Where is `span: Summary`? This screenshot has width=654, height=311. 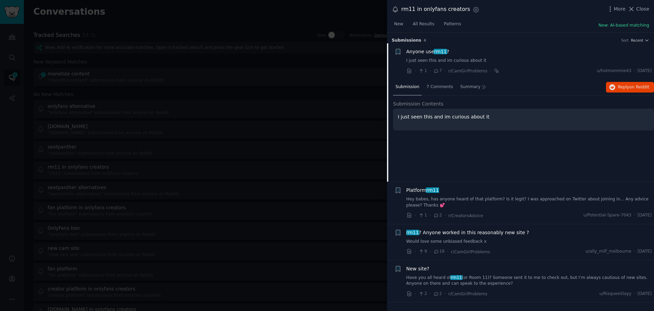 span: Summary is located at coordinates (470, 87).